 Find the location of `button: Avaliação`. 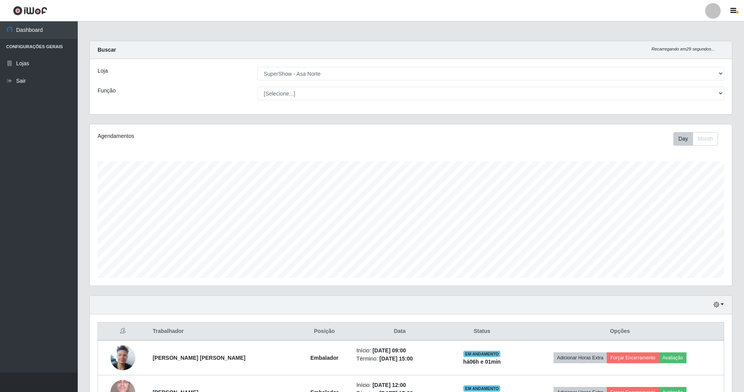

button: Avaliação is located at coordinates (673, 358).